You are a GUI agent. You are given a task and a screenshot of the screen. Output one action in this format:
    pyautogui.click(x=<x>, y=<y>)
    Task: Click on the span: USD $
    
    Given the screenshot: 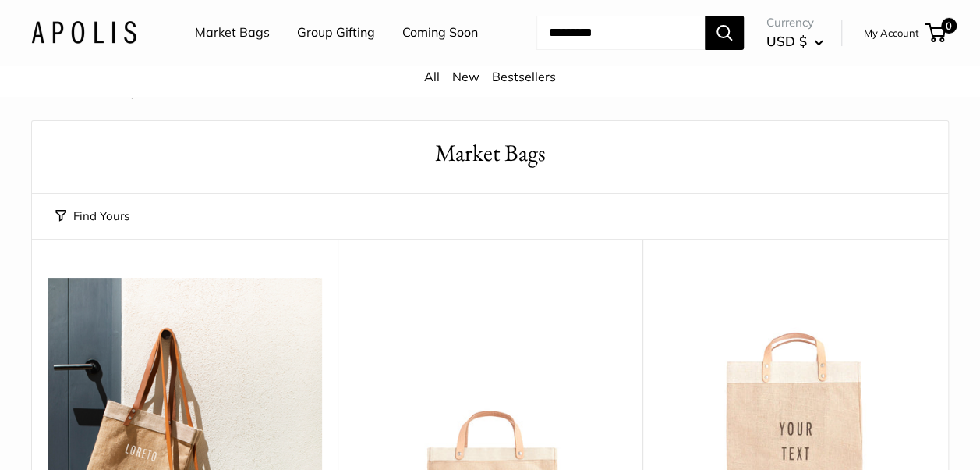 What is the action you would take?
    pyautogui.click(x=787, y=41)
    